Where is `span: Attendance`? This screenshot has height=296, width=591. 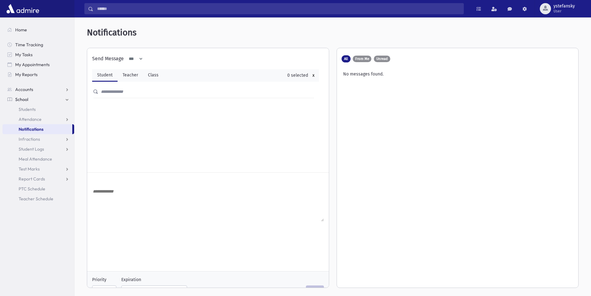 span: Attendance is located at coordinates (30, 119).